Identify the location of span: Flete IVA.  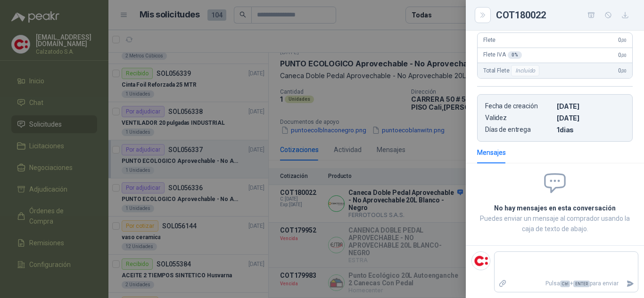
(503, 55).